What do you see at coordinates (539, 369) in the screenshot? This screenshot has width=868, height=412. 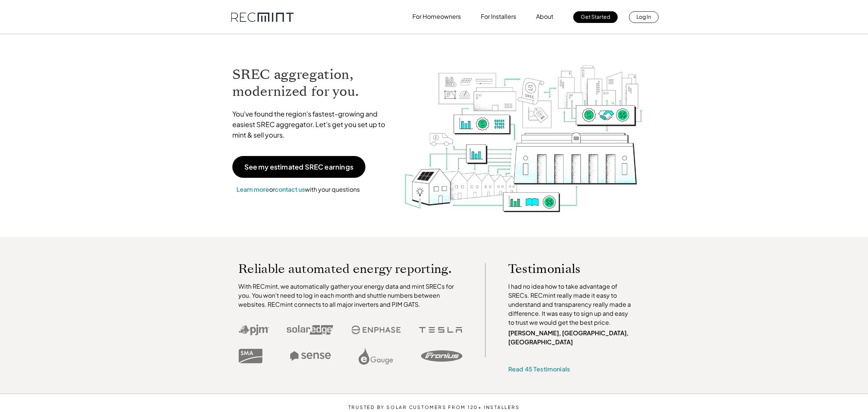 I see `a: Read 45 Testimonials` at bounding box center [539, 369].